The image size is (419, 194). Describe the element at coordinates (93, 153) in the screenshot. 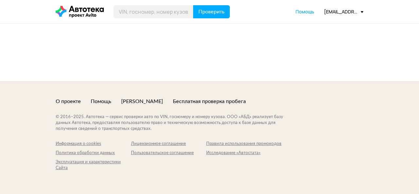

I see `div: Политика обработки данных` at that location.